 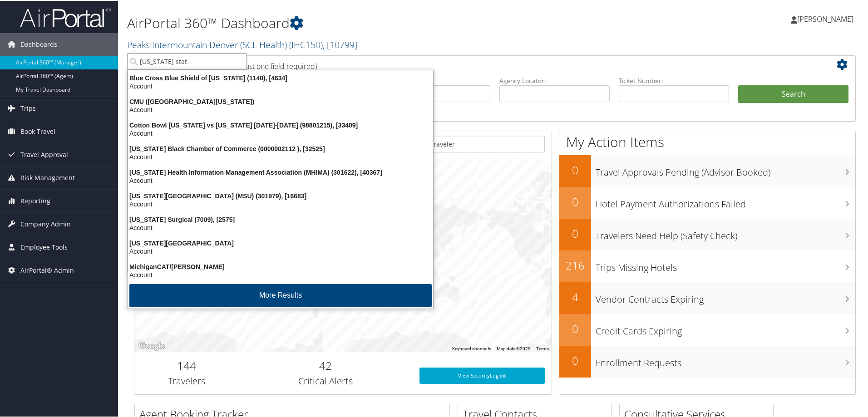 I want to click on span: Trips, so click(x=28, y=108).